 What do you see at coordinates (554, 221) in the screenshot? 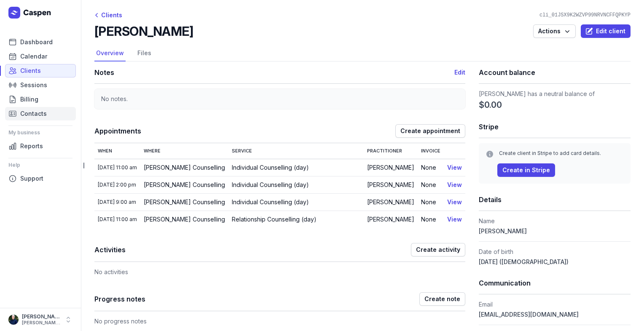
I see `dt: Name` at bounding box center [554, 221].